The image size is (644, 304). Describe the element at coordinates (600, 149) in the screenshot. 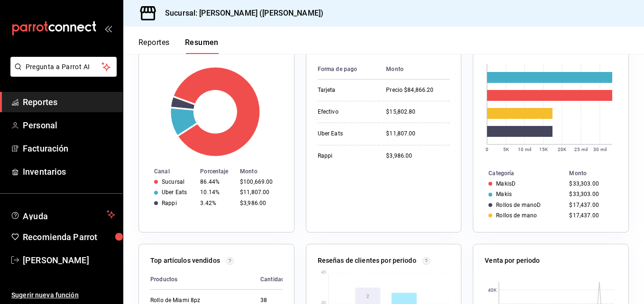

I see `text: 30 mil` at that location.